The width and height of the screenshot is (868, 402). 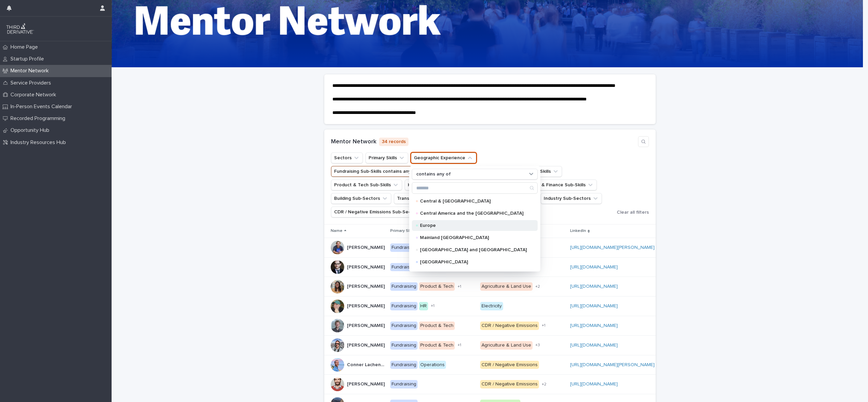 What do you see at coordinates (434, 174) in the screenshot?
I see `p: contains any of` at bounding box center [434, 174].